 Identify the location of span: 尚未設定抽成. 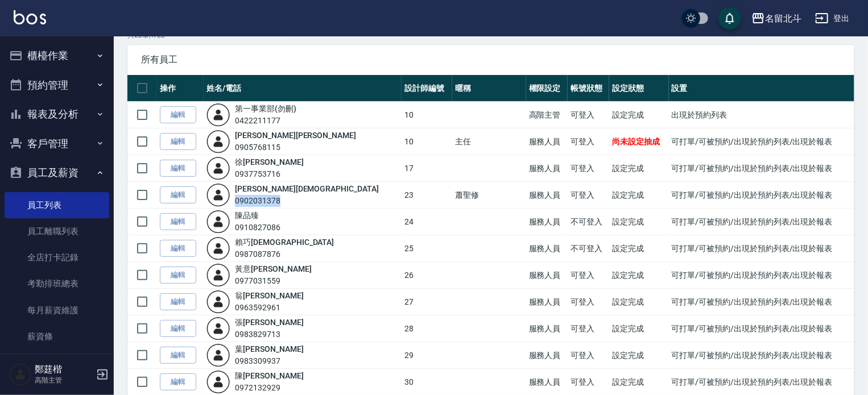
(636, 141).